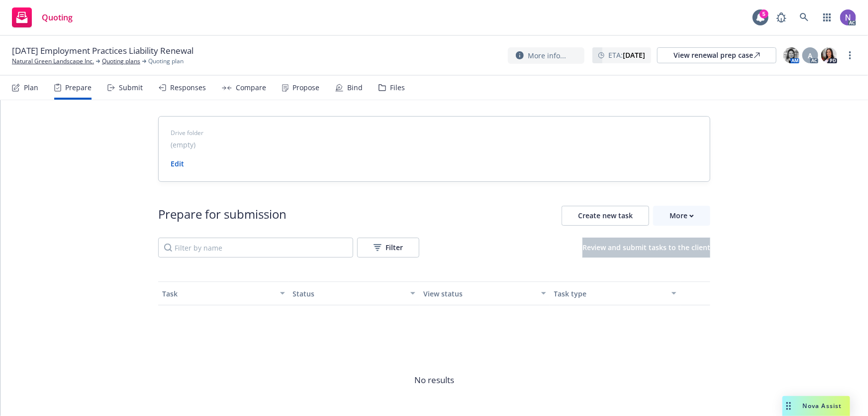  What do you see at coordinates (251, 88) in the screenshot?
I see `div: Compare` at bounding box center [251, 88].